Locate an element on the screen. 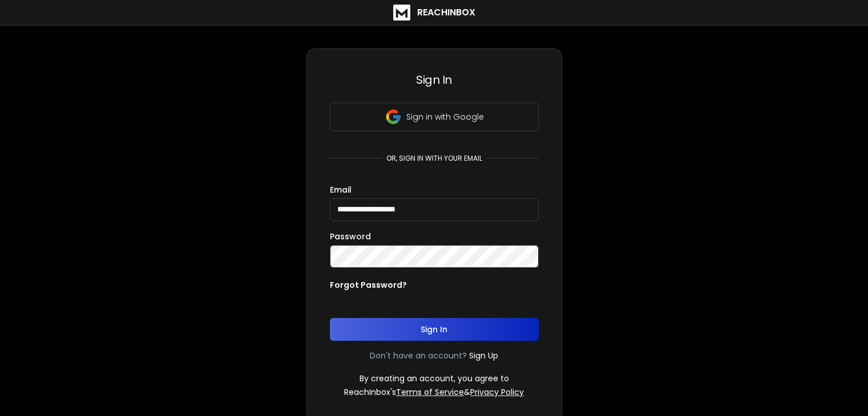  button: Sign in with Google is located at coordinates (434, 117).